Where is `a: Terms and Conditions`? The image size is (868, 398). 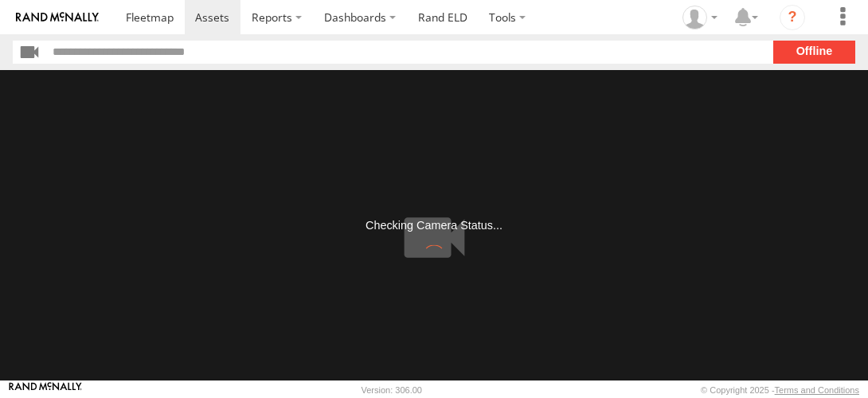
a: Terms and Conditions is located at coordinates (817, 390).